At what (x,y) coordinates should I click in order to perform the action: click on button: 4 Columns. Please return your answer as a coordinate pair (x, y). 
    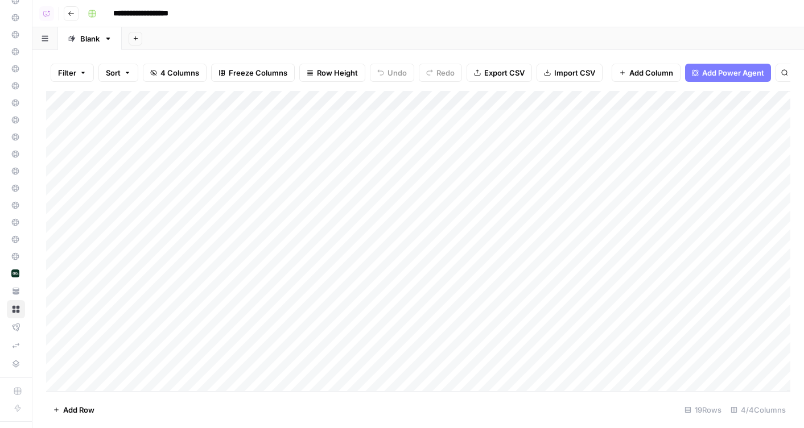
    Looking at the image, I should click on (175, 73).